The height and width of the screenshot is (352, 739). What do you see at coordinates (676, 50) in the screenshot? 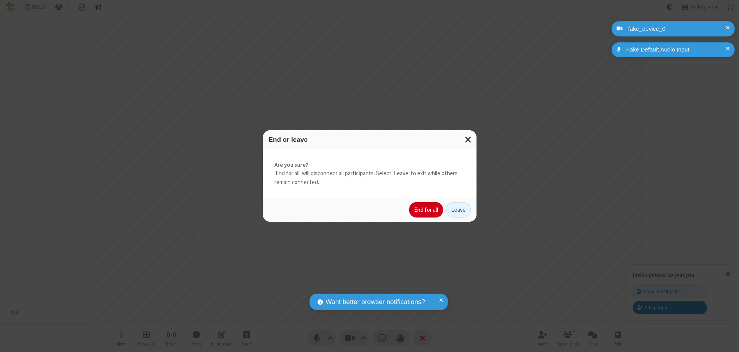
I see `div: Fake Default Audio Input` at bounding box center [676, 50].